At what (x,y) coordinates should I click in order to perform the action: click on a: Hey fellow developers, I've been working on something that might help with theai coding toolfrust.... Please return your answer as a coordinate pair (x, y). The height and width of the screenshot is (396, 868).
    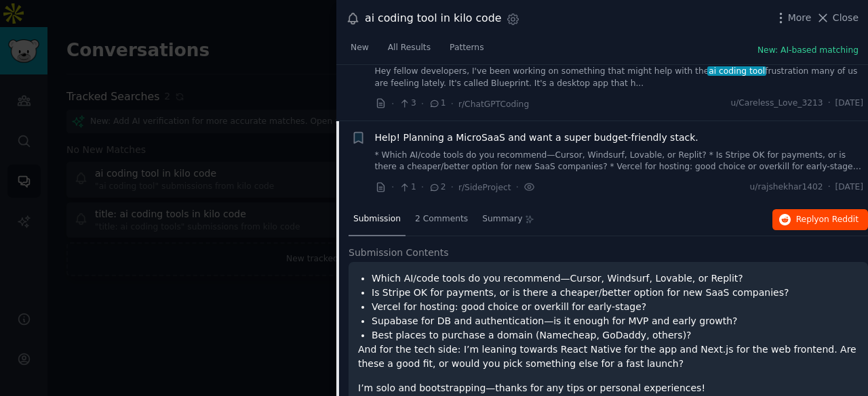
    Looking at the image, I should click on (619, 77).